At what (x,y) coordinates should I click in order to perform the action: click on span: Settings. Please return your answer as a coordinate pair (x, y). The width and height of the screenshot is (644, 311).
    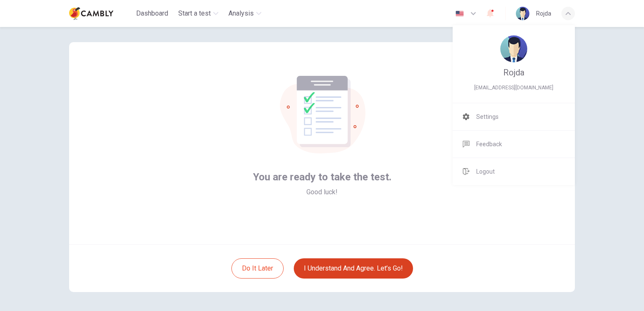
    Looking at the image, I should click on (487, 117).